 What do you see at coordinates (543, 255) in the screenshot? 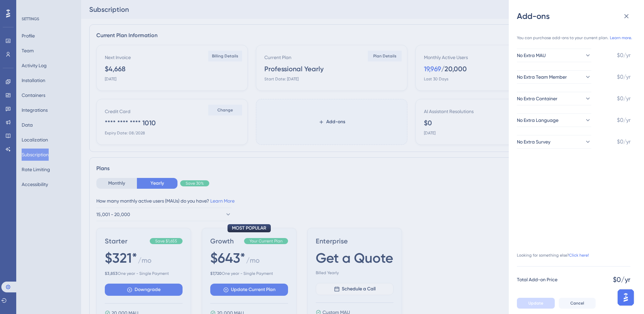
I see `span: Looking for something else?` at bounding box center [543, 255].